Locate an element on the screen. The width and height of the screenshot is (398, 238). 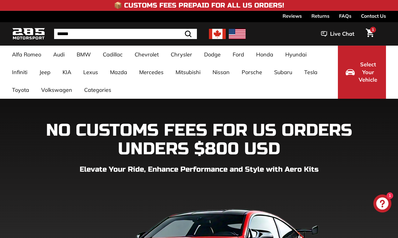
h1: NO CUSTOMS FEES FOR US ORDERS UNDERS $800 USD is located at coordinates (199, 140).